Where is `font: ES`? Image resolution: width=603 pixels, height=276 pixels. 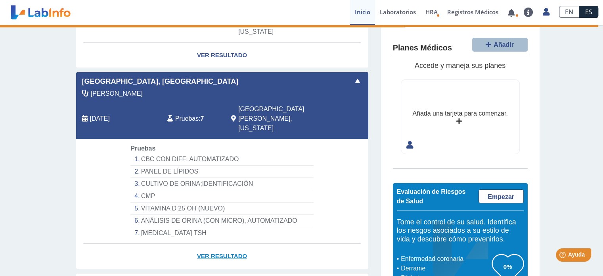
font: ES is located at coordinates (589, 12).